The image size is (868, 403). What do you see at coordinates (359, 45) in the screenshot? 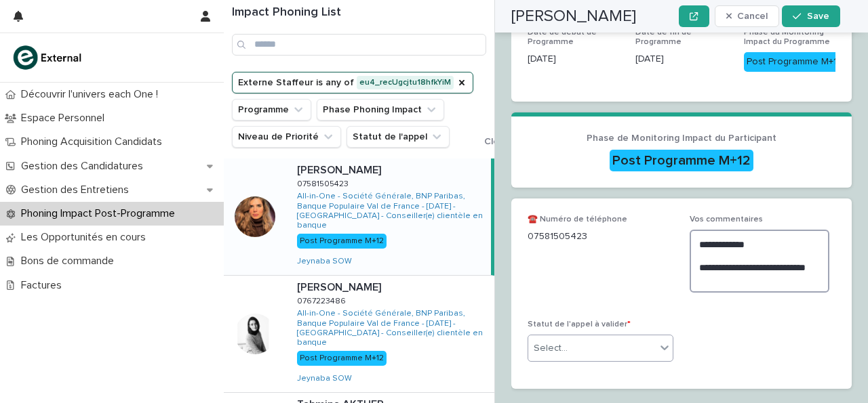
I see `div: Search` at bounding box center [359, 45].